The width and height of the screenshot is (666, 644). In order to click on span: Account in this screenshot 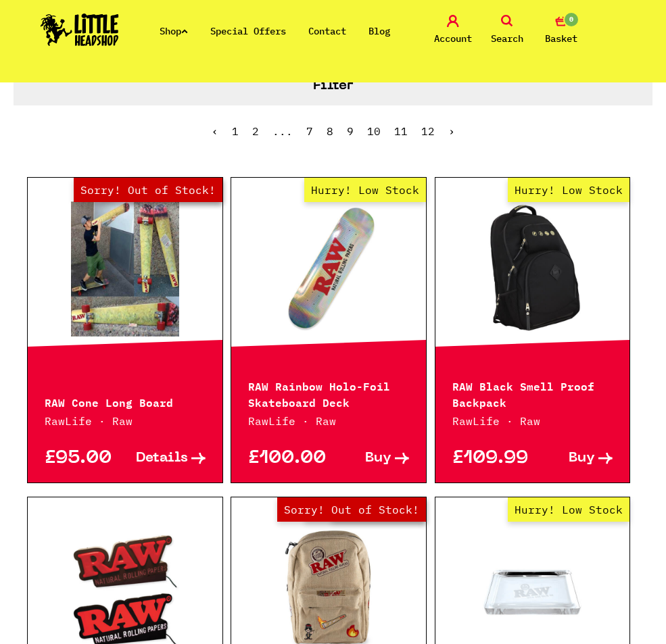, I will do `click(453, 38)`.